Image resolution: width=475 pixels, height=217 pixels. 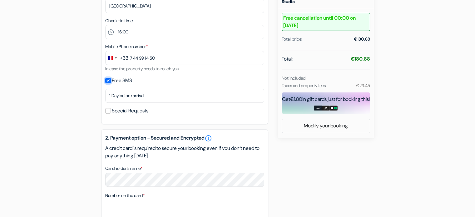 What do you see at coordinates (296, 99) in the screenshot?
I see `span: €1.80` at bounding box center [296, 99].